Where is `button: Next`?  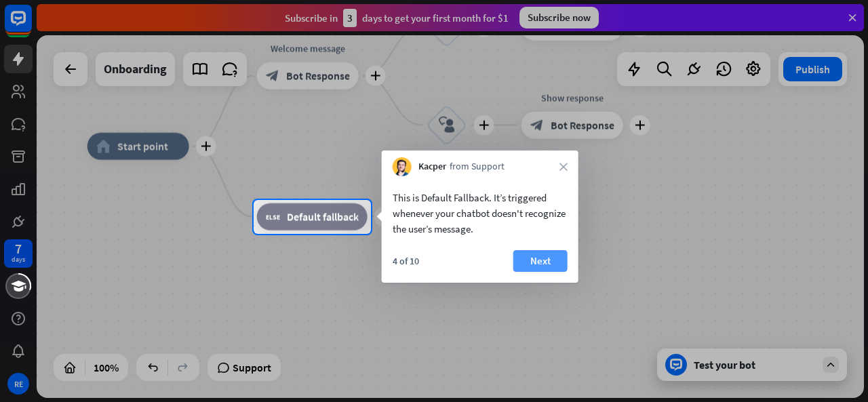 button: Next is located at coordinates (540, 261).